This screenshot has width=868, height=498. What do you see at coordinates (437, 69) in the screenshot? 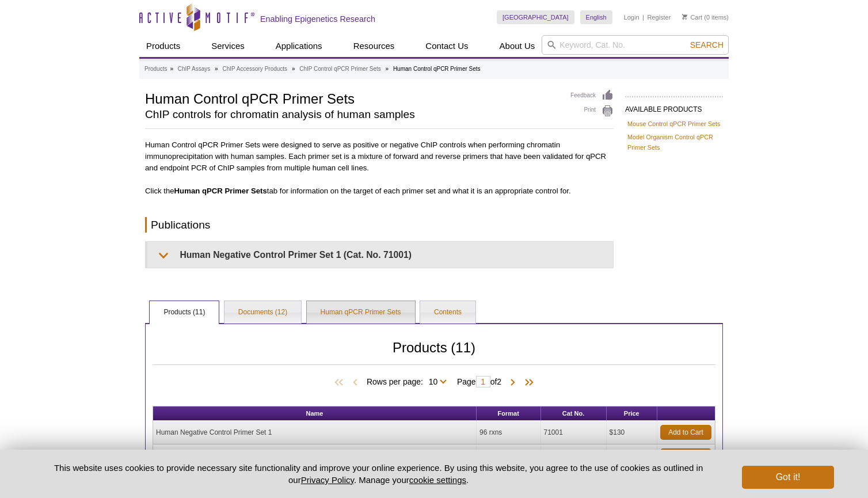
I see `li: Human Control qPCR Primer Sets` at bounding box center [437, 69].